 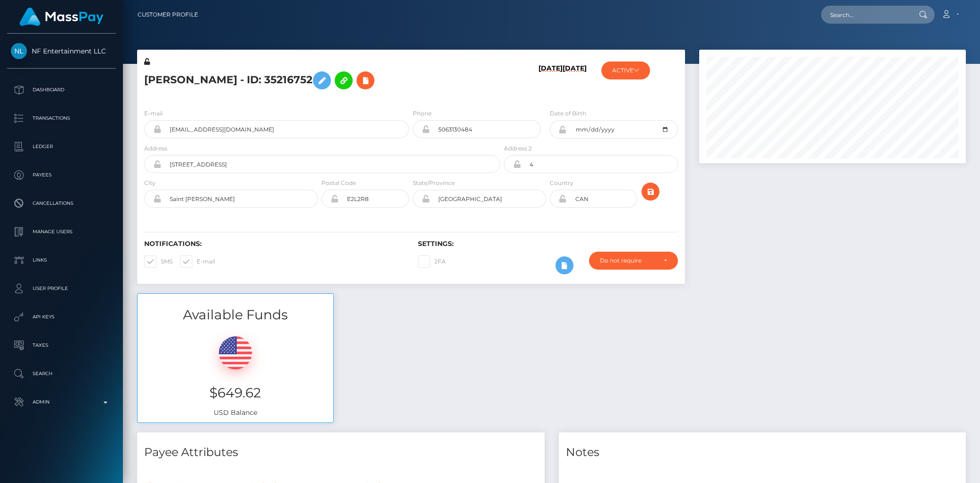 I want to click on input: Search..., so click(x=866, y=15).